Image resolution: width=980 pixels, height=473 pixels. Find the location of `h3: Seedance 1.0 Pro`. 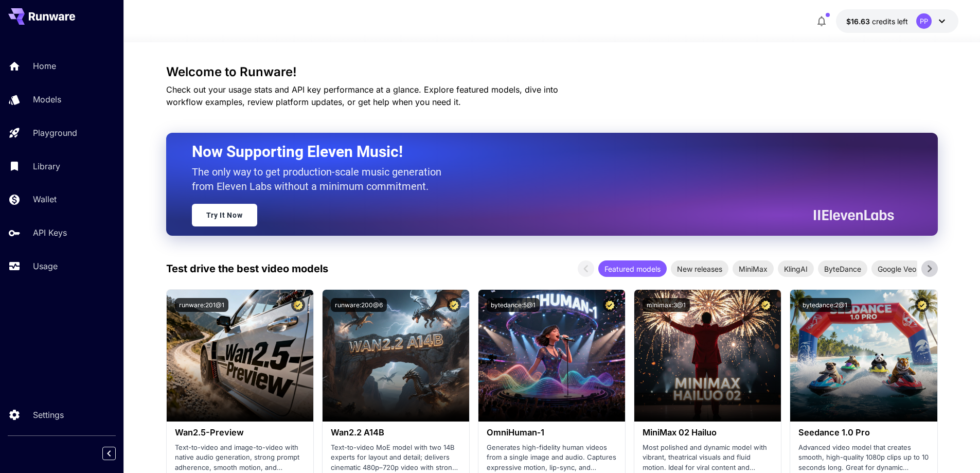

h3: Seedance 1.0 Pro is located at coordinates (863, 432).